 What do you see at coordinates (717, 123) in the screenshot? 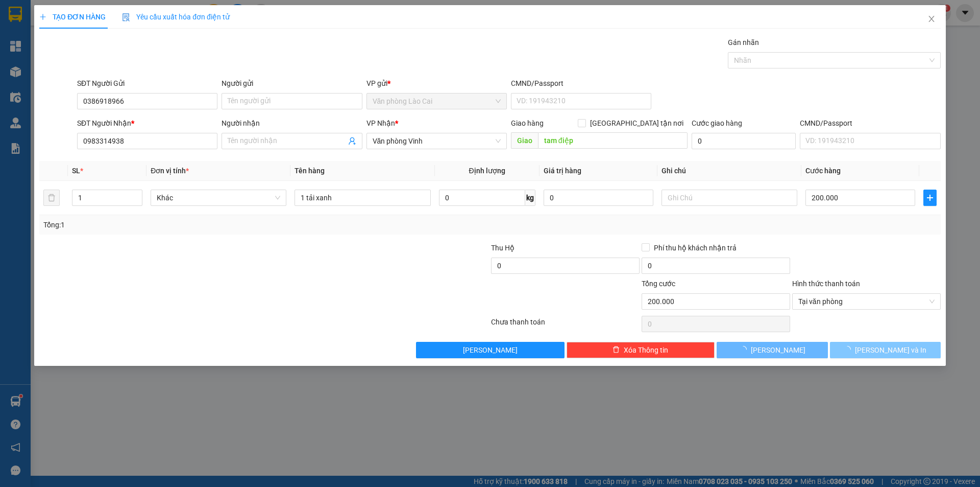
I see `label: Cước giao hàng` at bounding box center [717, 123].